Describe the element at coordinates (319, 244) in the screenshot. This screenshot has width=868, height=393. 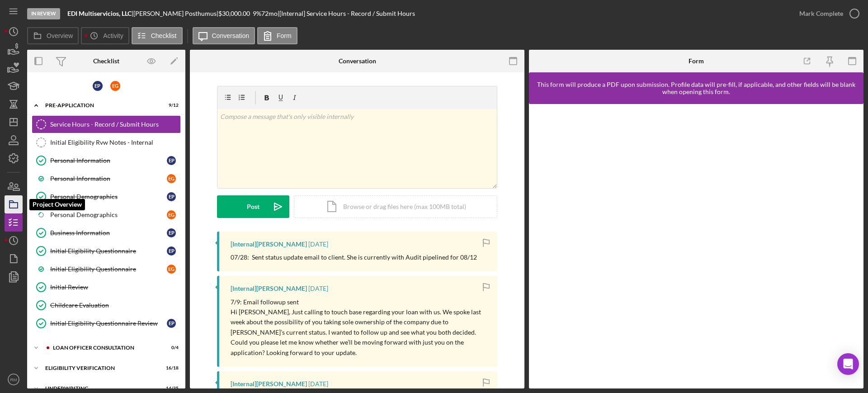
I see `time: 2025-07-28 20:21` at that location.